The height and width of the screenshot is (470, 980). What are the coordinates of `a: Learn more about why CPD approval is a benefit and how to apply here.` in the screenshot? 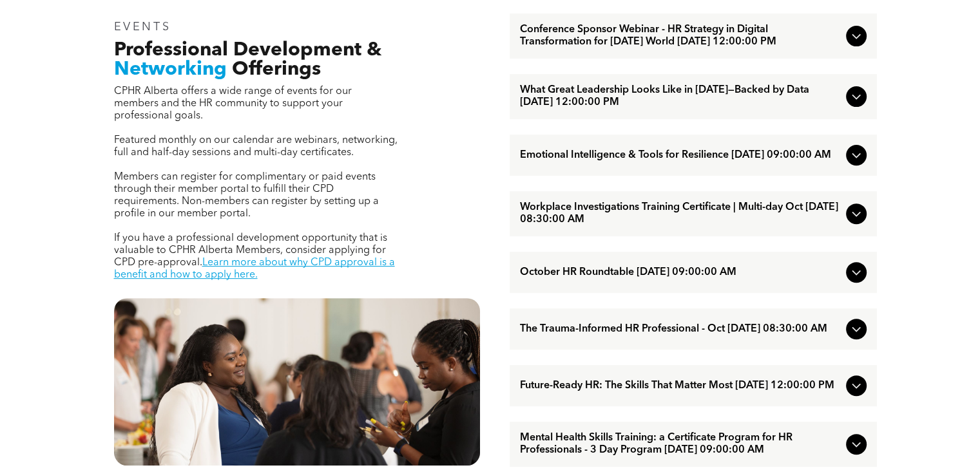 It's located at (255, 269).